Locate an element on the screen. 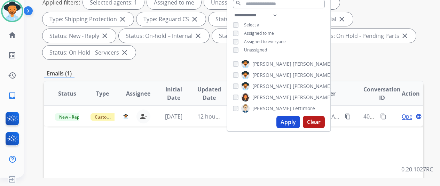  span: Assigned to everyone is located at coordinates (265, 41).